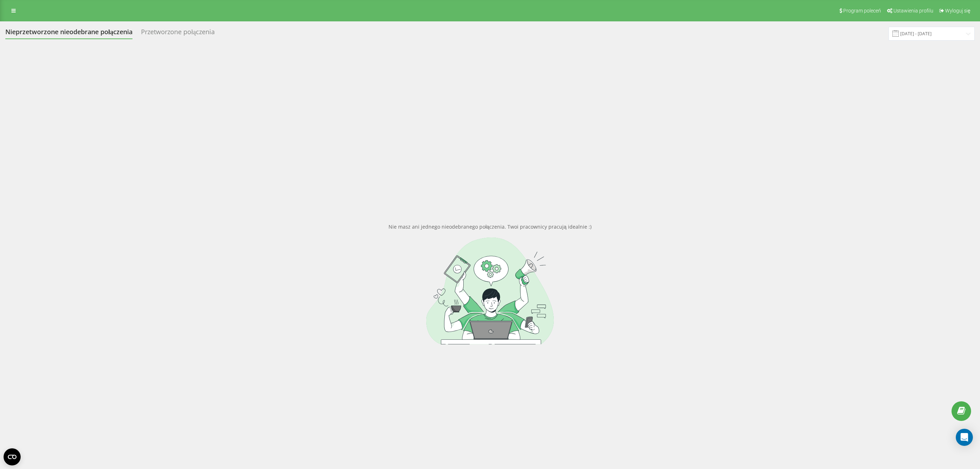 This screenshot has height=469, width=980. What do you see at coordinates (178, 34) in the screenshot?
I see `div: Przetworzone połączenia` at bounding box center [178, 34].